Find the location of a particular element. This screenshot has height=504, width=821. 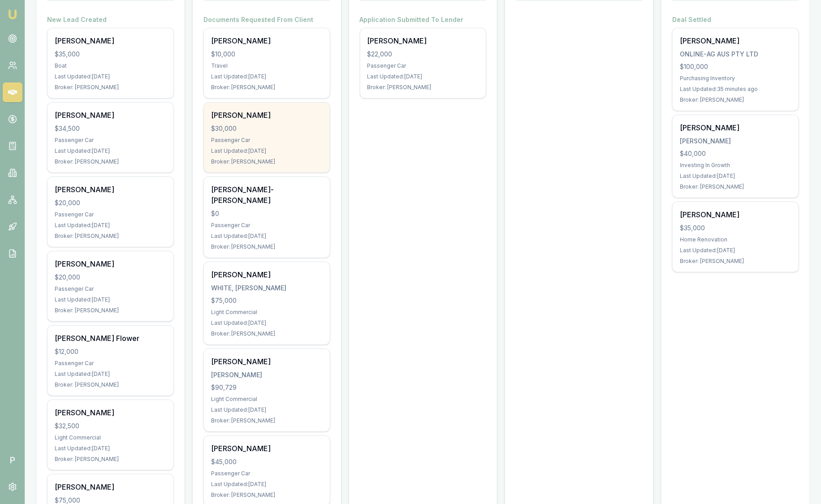

div: $22,000 is located at coordinates (423, 55).